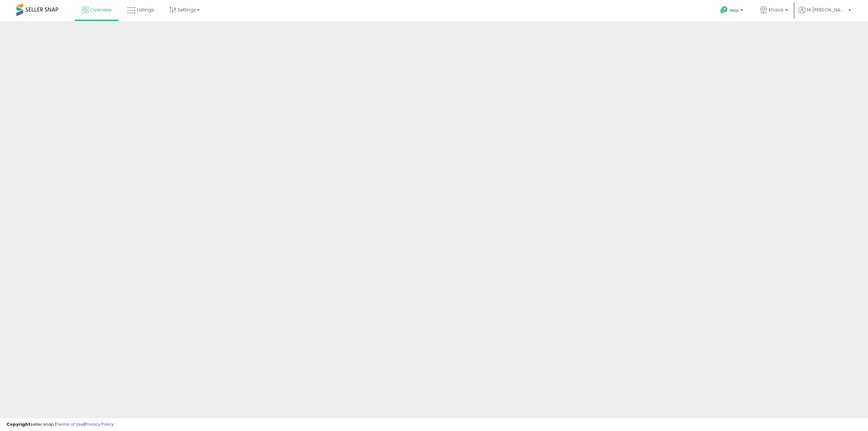  I want to click on span: Listings, so click(145, 10).